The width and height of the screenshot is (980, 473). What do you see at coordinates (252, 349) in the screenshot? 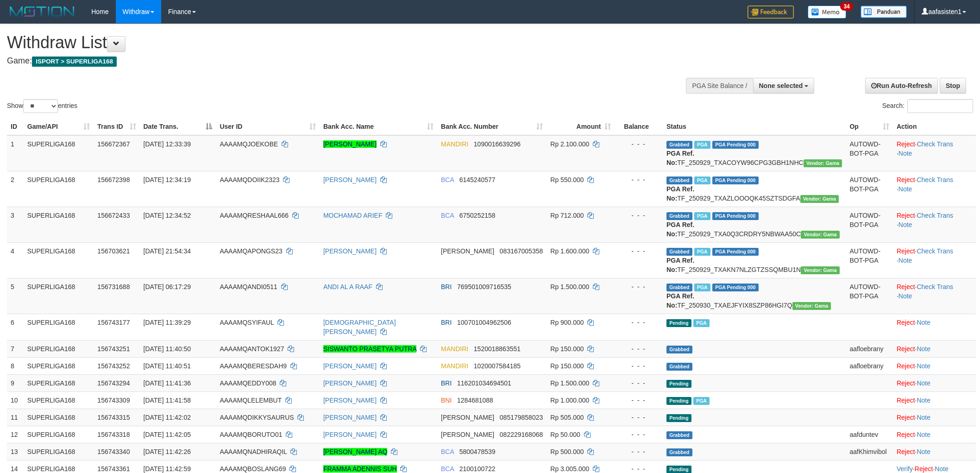
I see `span: AAAAMQANTOK1927` at bounding box center [252, 349].